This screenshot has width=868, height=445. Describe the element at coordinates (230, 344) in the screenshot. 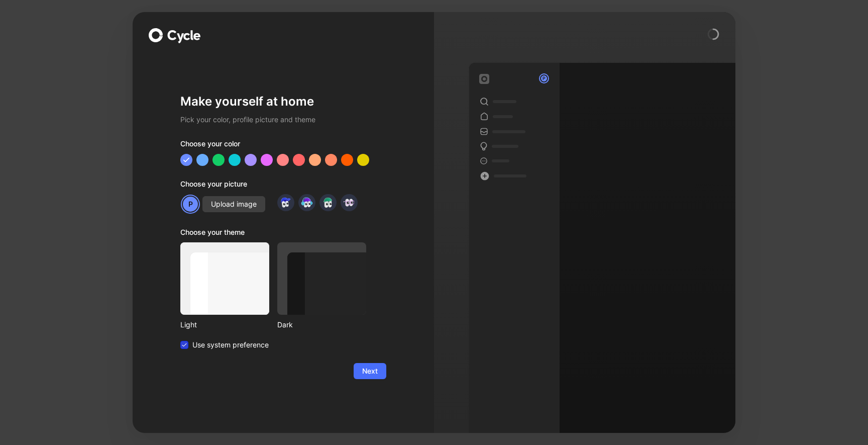

I see `span: Use system preference` at that location.